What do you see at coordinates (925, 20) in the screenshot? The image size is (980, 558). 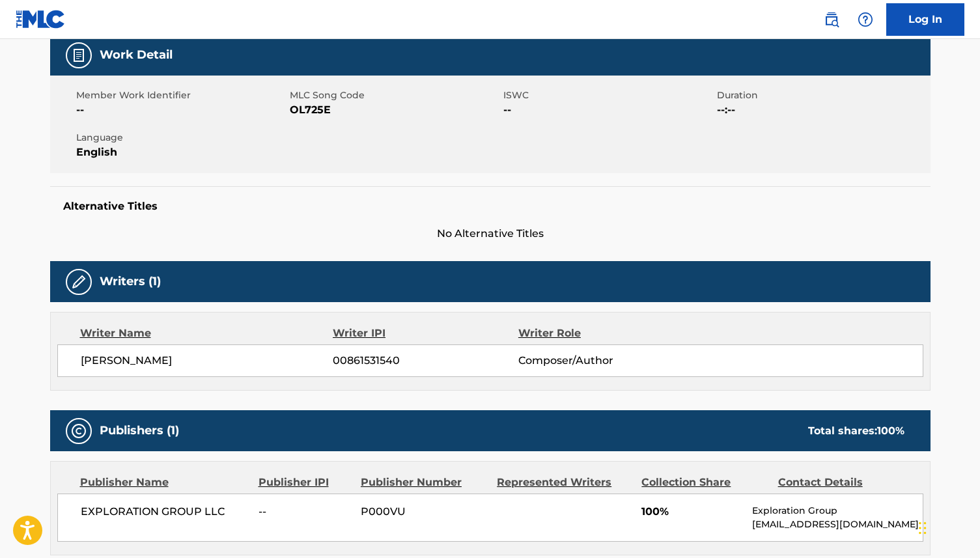 I see `a: Log In` at bounding box center [925, 20].